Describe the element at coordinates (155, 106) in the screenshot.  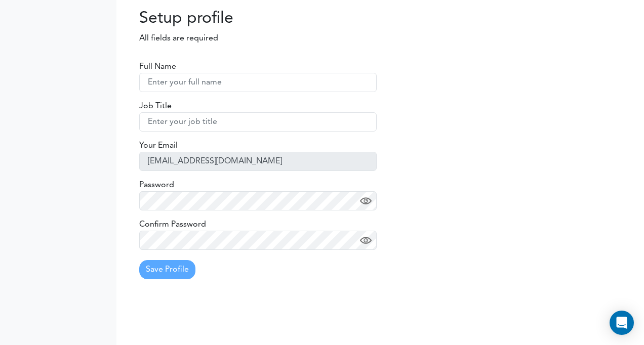
I see `label: Job Title` at that location.